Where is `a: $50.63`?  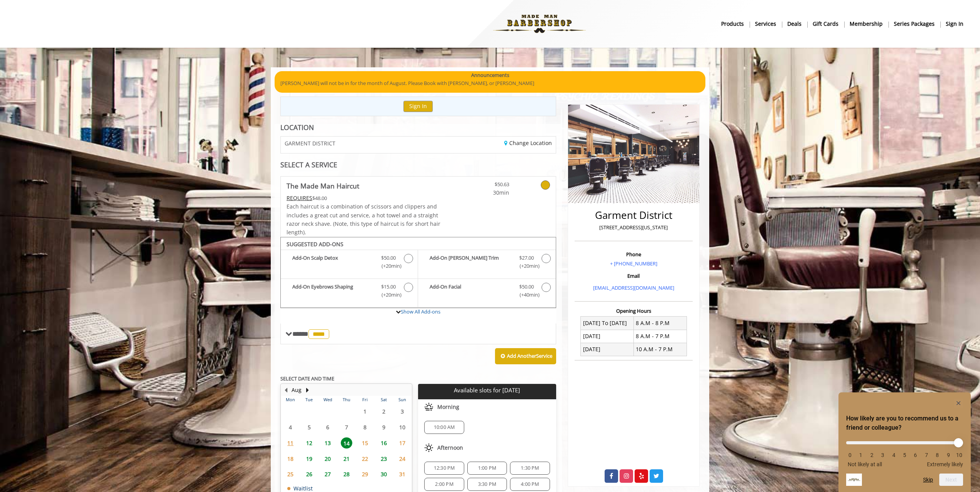
a: $50.63 is located at coordinates (487, 187).